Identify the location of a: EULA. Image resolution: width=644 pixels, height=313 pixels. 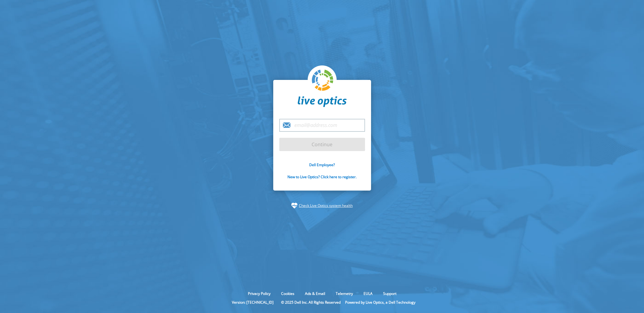
(368, 293).